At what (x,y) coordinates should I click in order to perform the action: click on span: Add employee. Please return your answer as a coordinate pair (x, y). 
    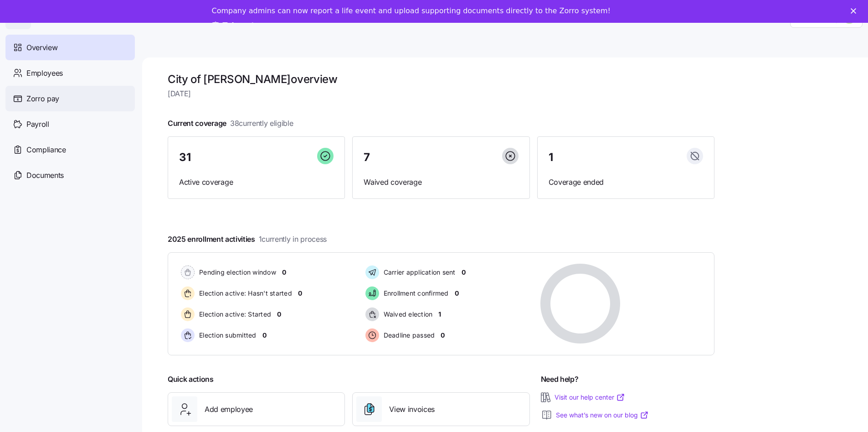
    Looking at the image, I should click on (229, 409).